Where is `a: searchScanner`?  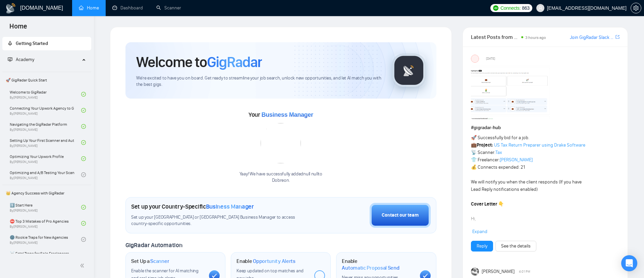 a: searchScanner is located at coordinates (169, 8).